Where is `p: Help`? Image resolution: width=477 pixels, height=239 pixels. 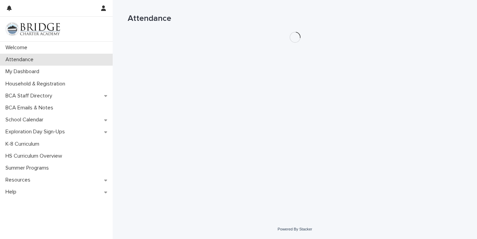
p: Help is located at coordinates (12, 191).